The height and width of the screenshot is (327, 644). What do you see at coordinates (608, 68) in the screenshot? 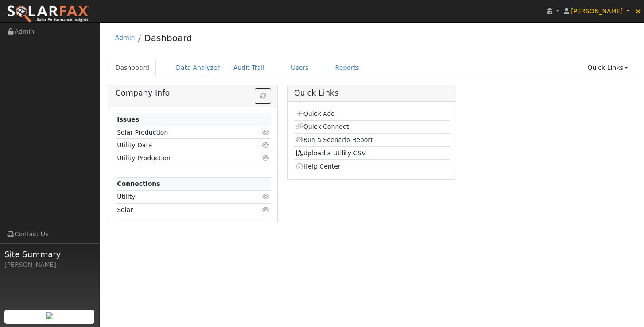
I see `a: Quick Links` at bounding box center [608, 68].